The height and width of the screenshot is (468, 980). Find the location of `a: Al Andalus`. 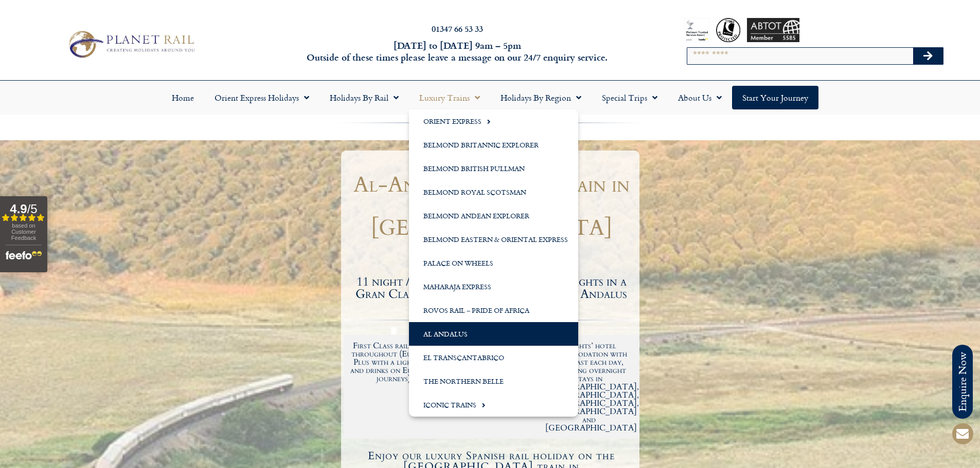

a: Al Andalus is located at coordinates (493, 334).